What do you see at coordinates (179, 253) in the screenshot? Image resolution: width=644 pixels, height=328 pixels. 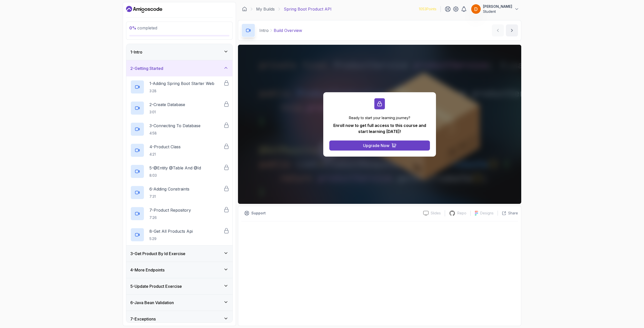 I see `button: 3-Get Product By Id Exercise` at bounding box center [179, 253].